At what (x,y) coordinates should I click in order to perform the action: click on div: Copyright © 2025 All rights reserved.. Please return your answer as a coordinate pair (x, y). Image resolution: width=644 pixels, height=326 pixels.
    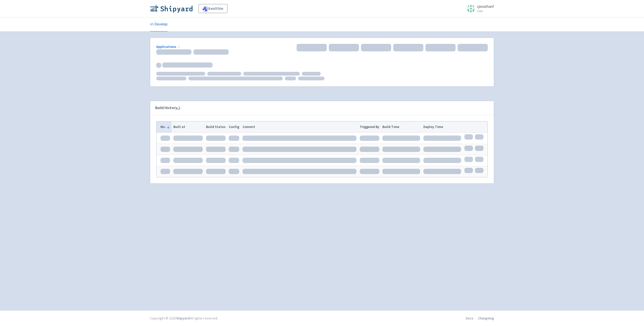
    Looking at the image, I should click on (184, 318).